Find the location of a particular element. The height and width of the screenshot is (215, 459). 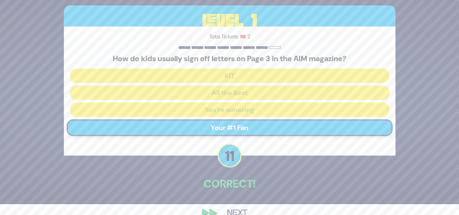

p: Correct! is located at coordinates (230, 184).